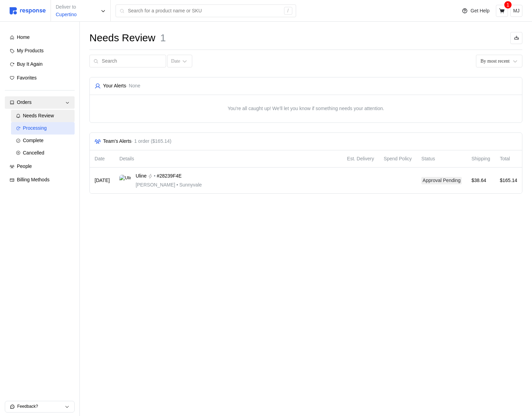  What do you see at coordinates (40, 51) in the screenshot?
I see `a: My Products` at bounding box center [40, 51].